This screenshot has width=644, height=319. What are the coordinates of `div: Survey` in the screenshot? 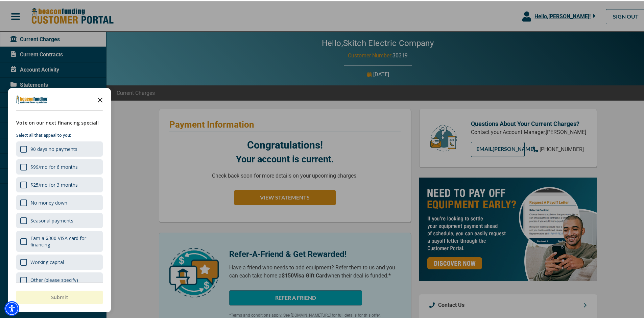 It's located at (60, 199).